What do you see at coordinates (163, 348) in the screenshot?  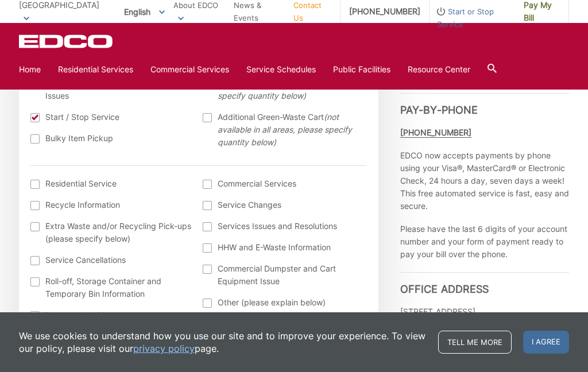 I see `a: privacy policy` at bounding box center [163, 348].